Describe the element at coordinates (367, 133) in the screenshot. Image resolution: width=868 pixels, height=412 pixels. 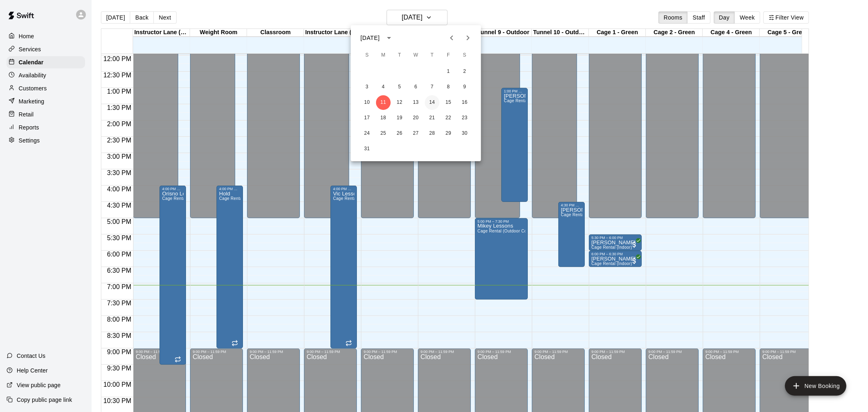
I see `button: 24` at that location.